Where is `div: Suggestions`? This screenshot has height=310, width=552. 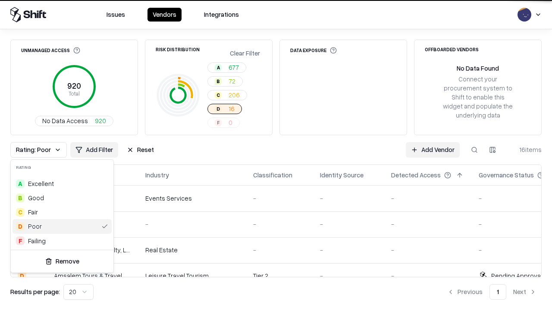 div: Suggestions is located at coordinates (62, 213).